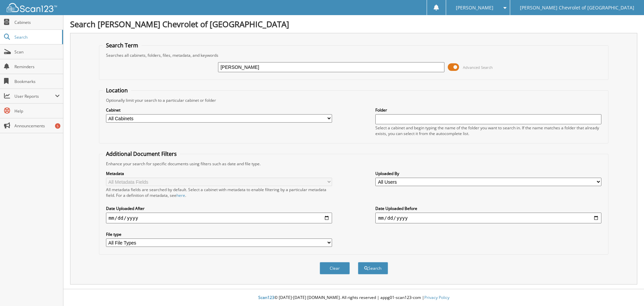  Describe the element at coordinates (628, 290) in the screenshot. I see `div: Chat Widget` at that location.